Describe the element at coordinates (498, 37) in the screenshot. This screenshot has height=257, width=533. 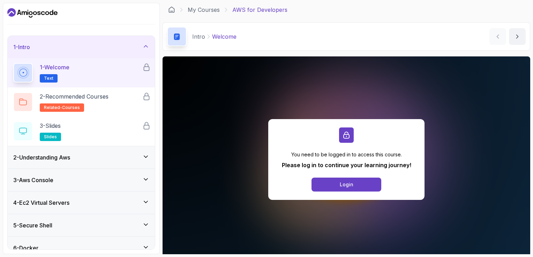
I see `button: previous content` at that location.